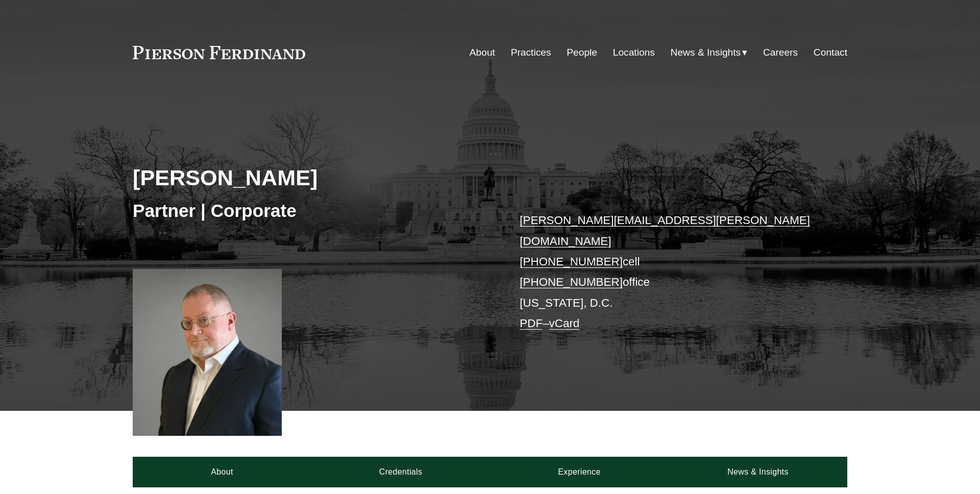 The image size is (980, 494). What do you see at coordinates (780, 53) in the screenshot?
I see `a: Careers` at bounding box center [780, 53].